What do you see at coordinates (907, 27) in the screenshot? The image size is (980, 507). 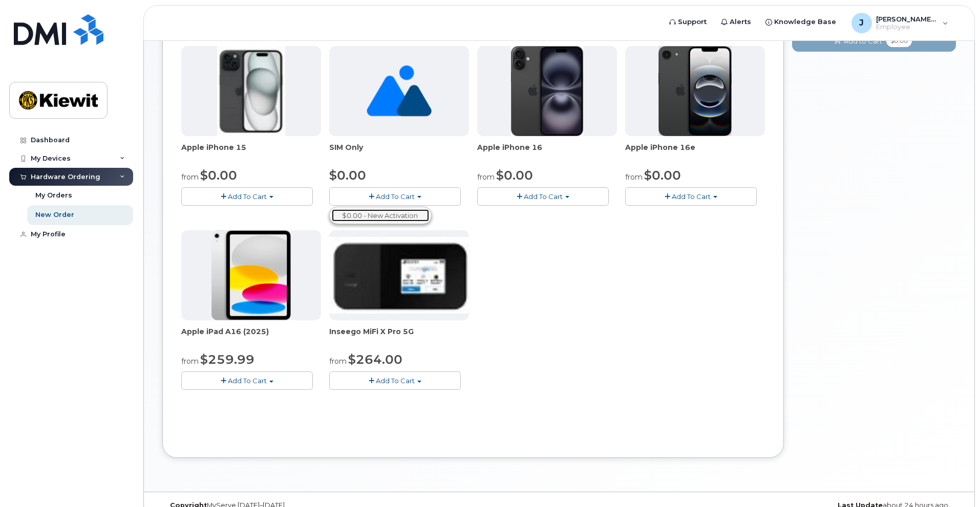 I see `span: Employee` at bounding box center [907, 27].